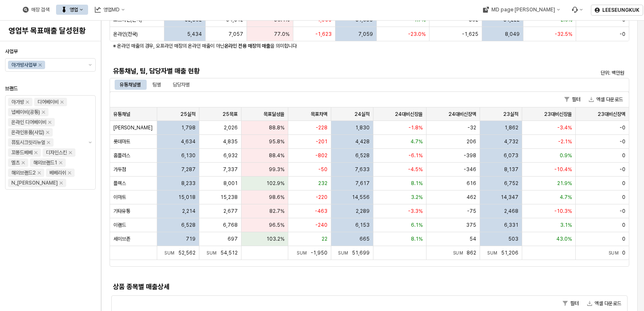  Describe the element at coordinates (274, 114) in the screenshot. I see `span: 목표달성율` at that location.